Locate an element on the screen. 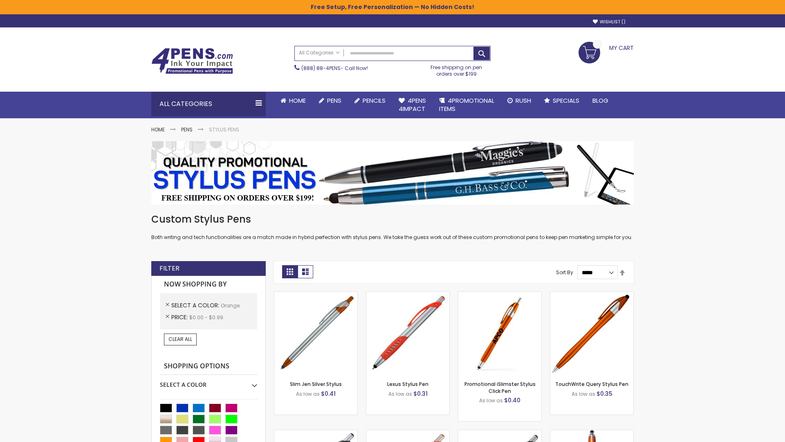 The image size is (785, 442). span: $0.00 - $0.99 is located at coordinates (206, 317).